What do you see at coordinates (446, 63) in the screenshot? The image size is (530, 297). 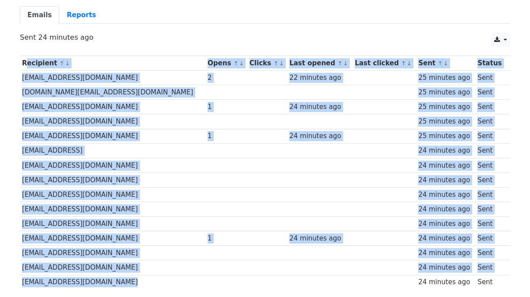 I see `th: Sent` at bounding box center [446, 63].